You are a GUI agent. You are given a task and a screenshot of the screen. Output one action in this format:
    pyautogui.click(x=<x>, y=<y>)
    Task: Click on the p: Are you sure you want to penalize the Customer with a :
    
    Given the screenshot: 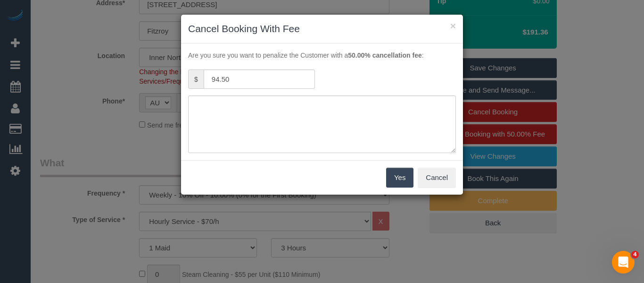 What is the action you would take?
    pyautogui.click(x=322, y=56)
    